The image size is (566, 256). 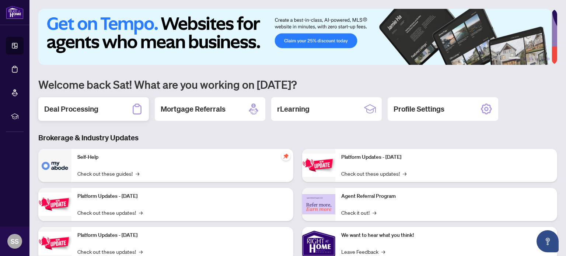 What do you see at coordinates (182, 157) in the screenshot?
I see `p: Self-Help` at bounding box center [182, 157].